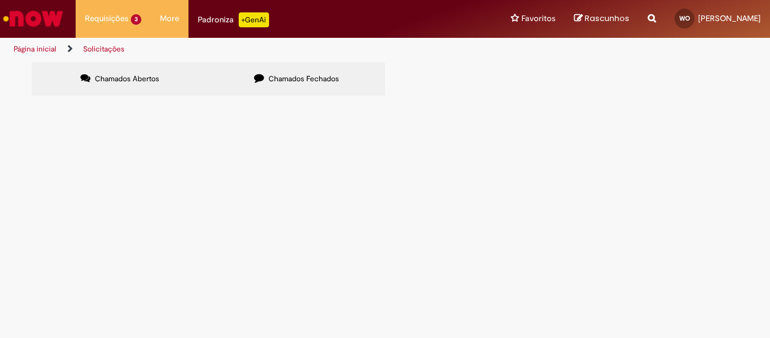 This screenshot has height=338, width=770. I want to click on span: WO, so click(684, 18).